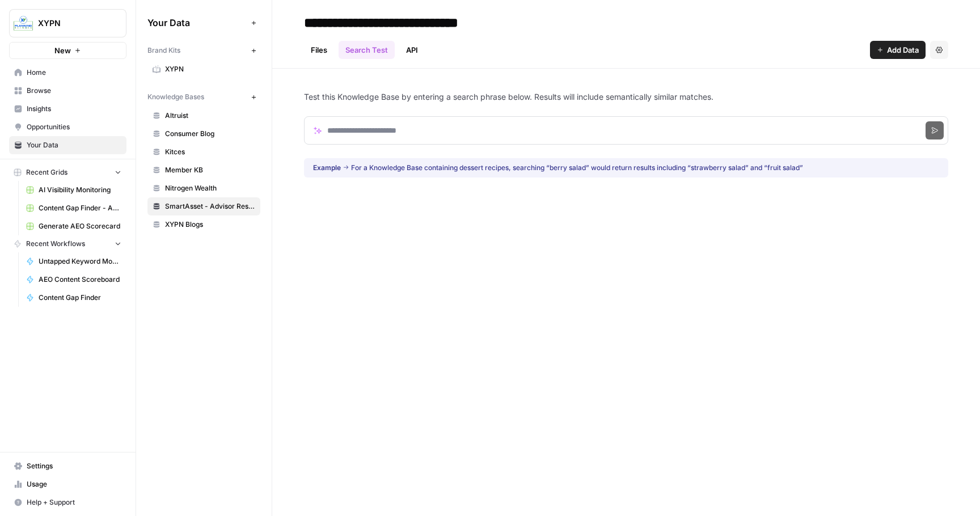  I want to click on span: Opportunities, so click(74, 127).